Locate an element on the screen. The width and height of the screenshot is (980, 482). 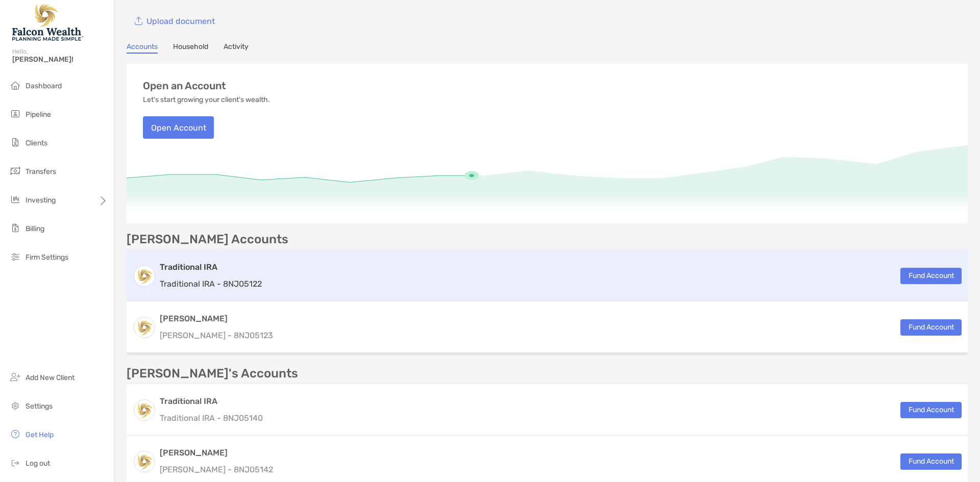
a: Household is located at coordinates (191, 48).